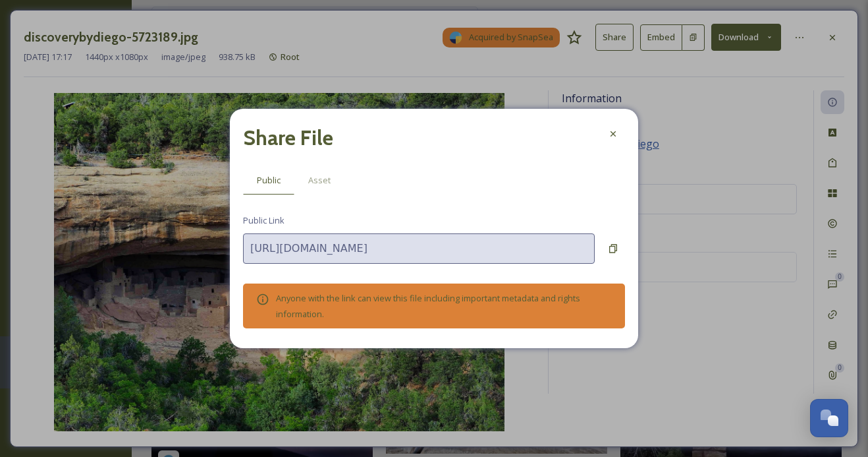  I want to click on h2: Share File, so click(288, 138).